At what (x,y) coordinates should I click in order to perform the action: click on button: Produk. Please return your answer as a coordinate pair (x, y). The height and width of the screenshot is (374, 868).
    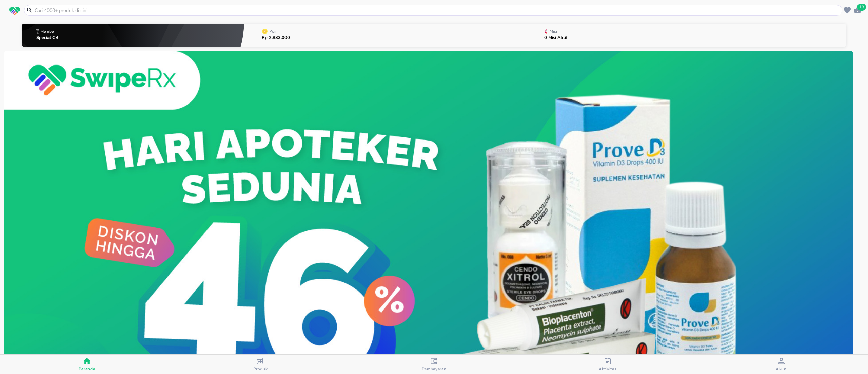
    Looking at the image, I should click on (261, 364).